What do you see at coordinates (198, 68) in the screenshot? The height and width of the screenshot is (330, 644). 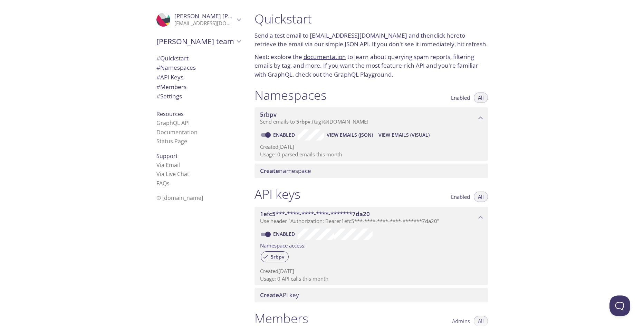 I see `div: Namespaces` at bounding box center [198, 68].